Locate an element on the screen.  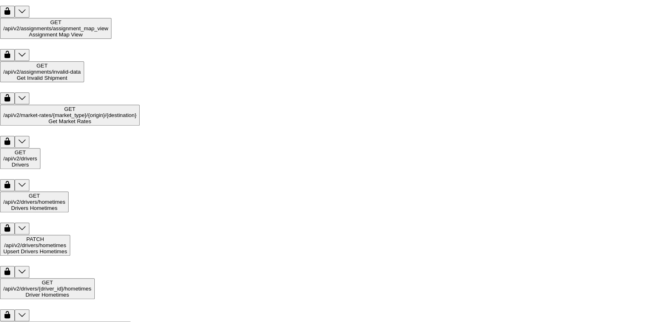
button: get ​/api​/v2​/drivers​/hometimes is located at coordinates (22, 228).